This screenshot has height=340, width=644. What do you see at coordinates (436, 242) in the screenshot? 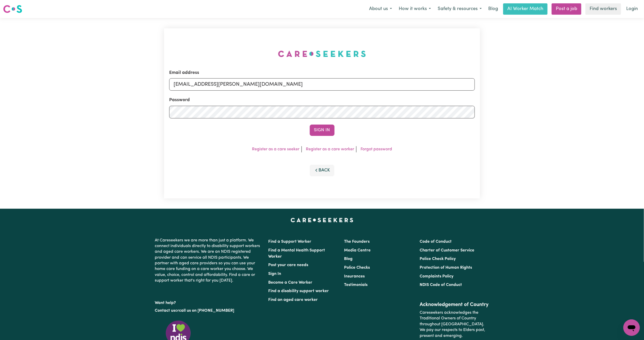
I see `a: Code of Conduct` at bounding box center [436, 242].